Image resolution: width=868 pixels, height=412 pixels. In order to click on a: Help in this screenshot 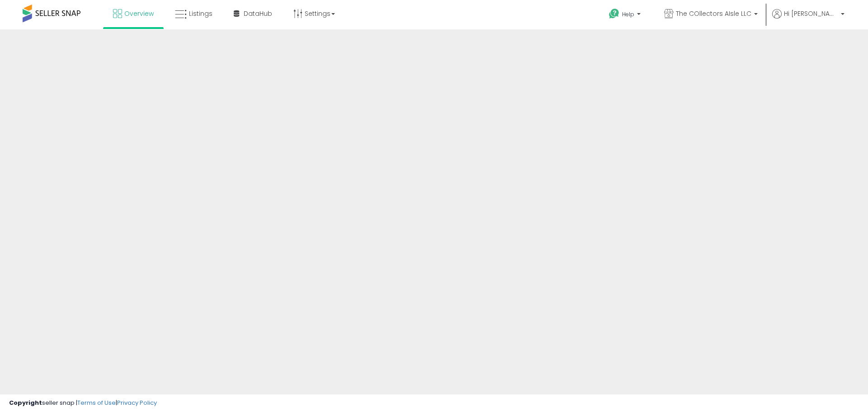, I will do `click(626, 15)`.